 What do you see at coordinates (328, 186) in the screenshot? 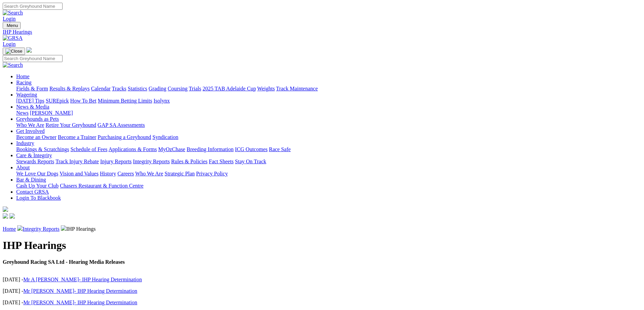
I see `div: Bar & Dining` at bounding box center [328, 186].